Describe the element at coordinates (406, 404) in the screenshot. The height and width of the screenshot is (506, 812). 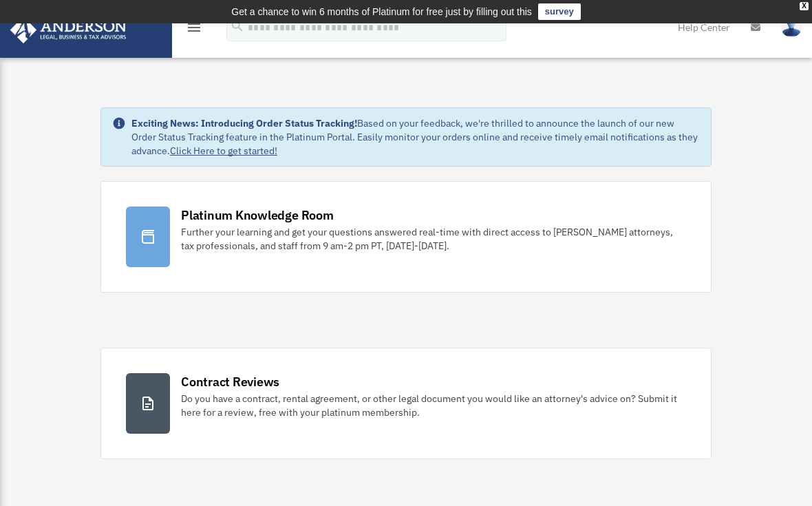
I see `a: Contract Reviews Do you have a contract, rental agreement, or other legal document you would like...` at that location.